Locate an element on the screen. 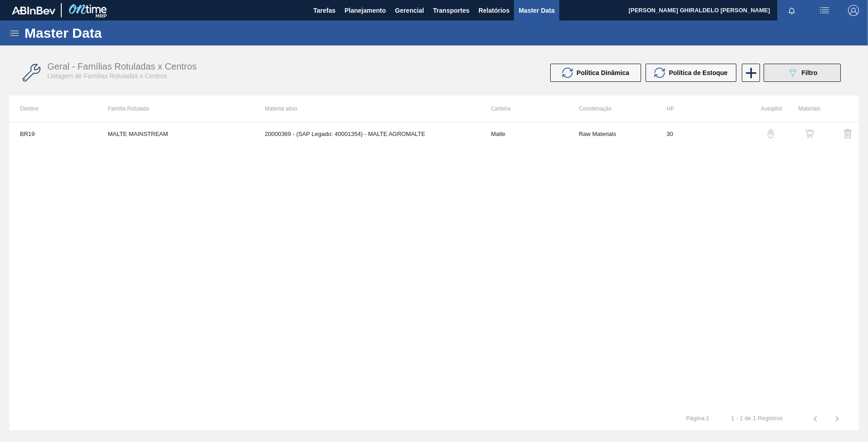 Image resolution: width=868 pixels, height=442 pixels. th: Carteira is located at coordinates (524, 108).